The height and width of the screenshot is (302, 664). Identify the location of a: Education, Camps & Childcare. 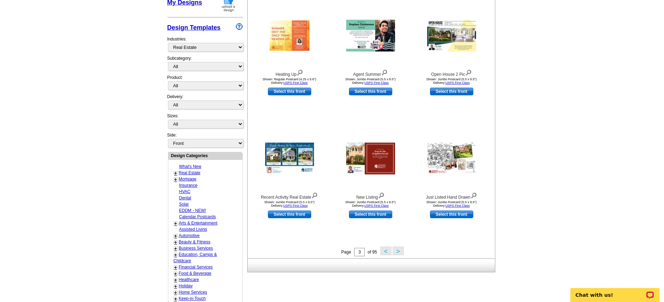
(195, 258).